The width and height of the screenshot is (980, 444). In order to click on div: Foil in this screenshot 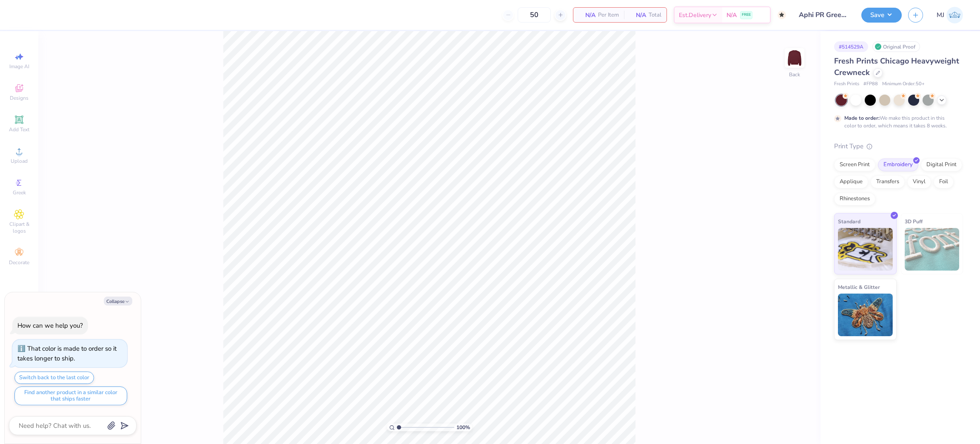, I will do `click(944, 182)`.